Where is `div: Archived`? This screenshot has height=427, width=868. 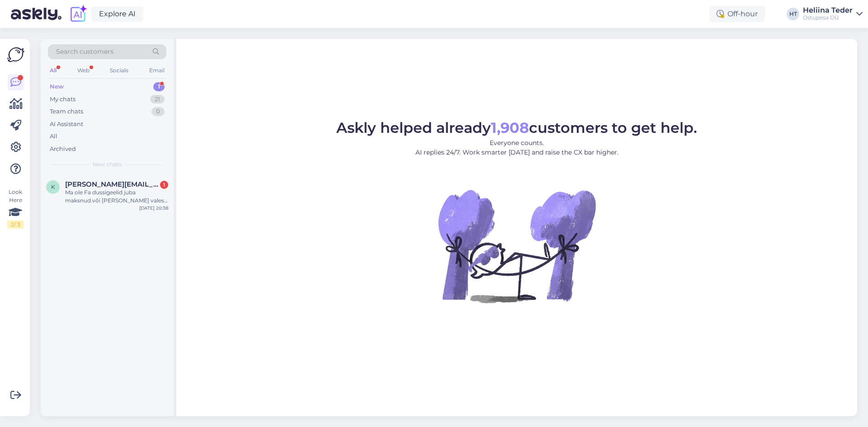 div: Archived is located at coordinates (63, 149).